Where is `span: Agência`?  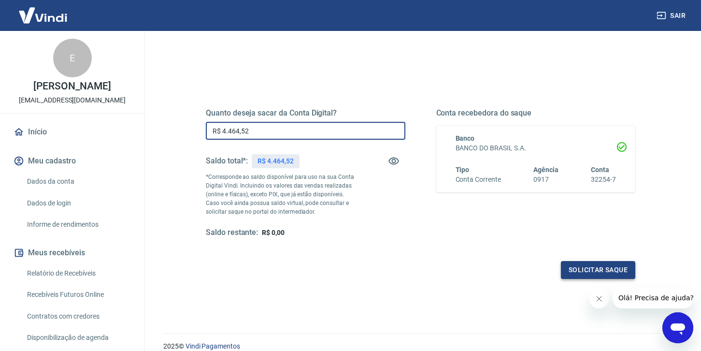 span: Agência is located at coordinates (546, 170).